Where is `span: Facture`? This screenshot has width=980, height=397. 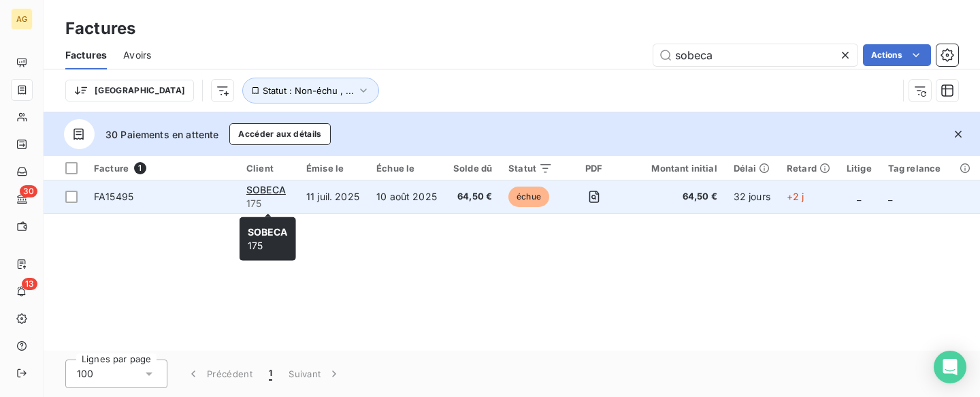
span: Facture is located at coordinates (111, 168).